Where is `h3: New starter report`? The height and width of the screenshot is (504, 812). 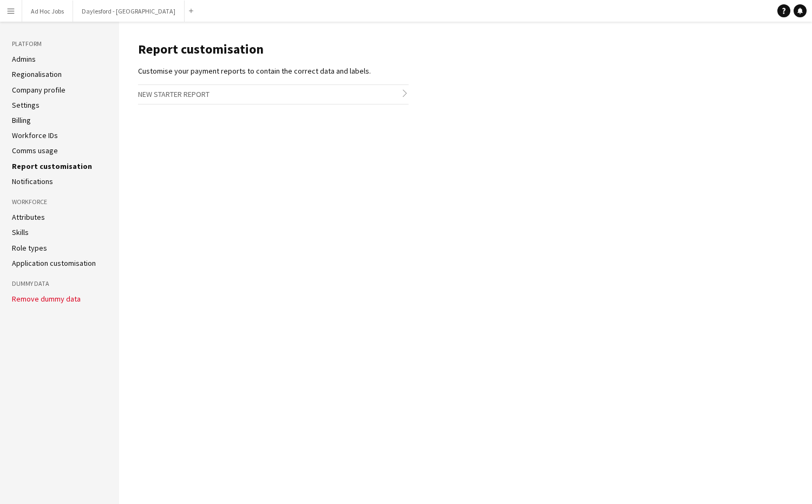 h3: New starter report is located at coordinates (274, 94).